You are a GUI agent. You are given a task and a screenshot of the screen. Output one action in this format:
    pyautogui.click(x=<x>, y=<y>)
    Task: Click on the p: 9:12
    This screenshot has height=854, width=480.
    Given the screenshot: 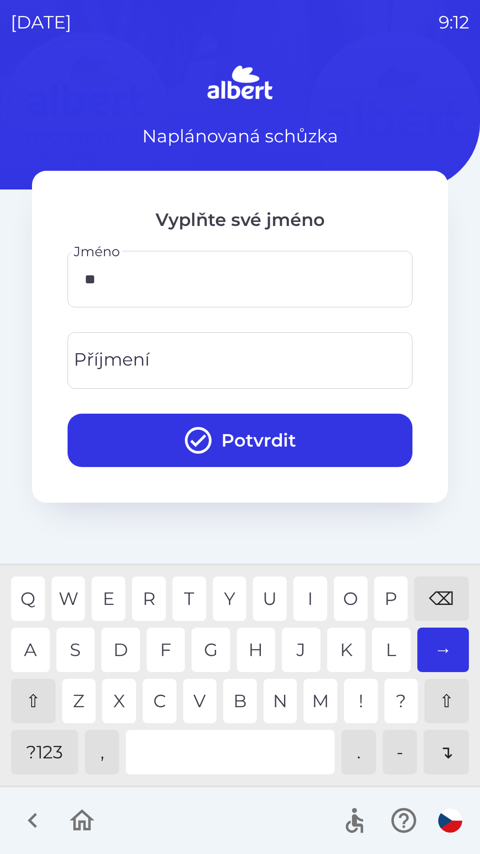 What is the action you would take?
    pyautogui.click(x=454, y=22)
    